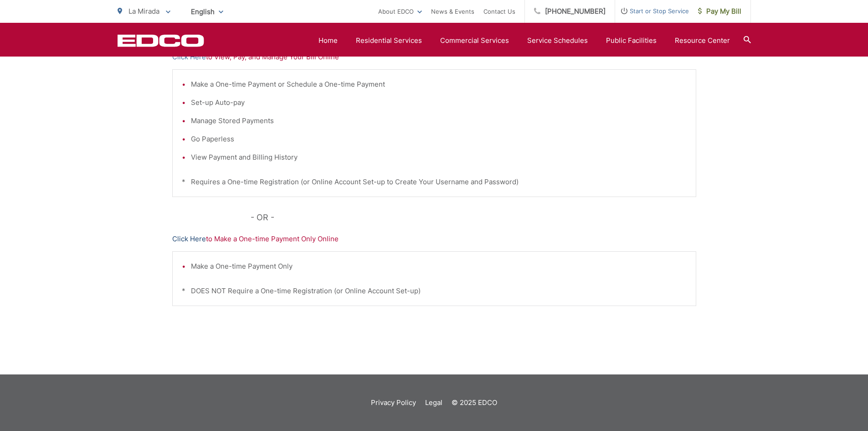 This screenshot has width=868, height=431. What do you see at coordinates (500, 11) in the screenshot?
I see `a: Contact Us` at bounding box center [500, 11].